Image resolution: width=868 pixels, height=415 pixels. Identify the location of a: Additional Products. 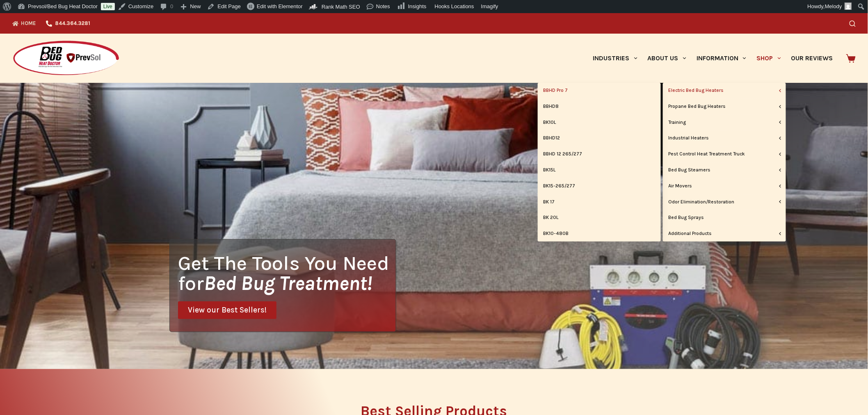
(725, 234).